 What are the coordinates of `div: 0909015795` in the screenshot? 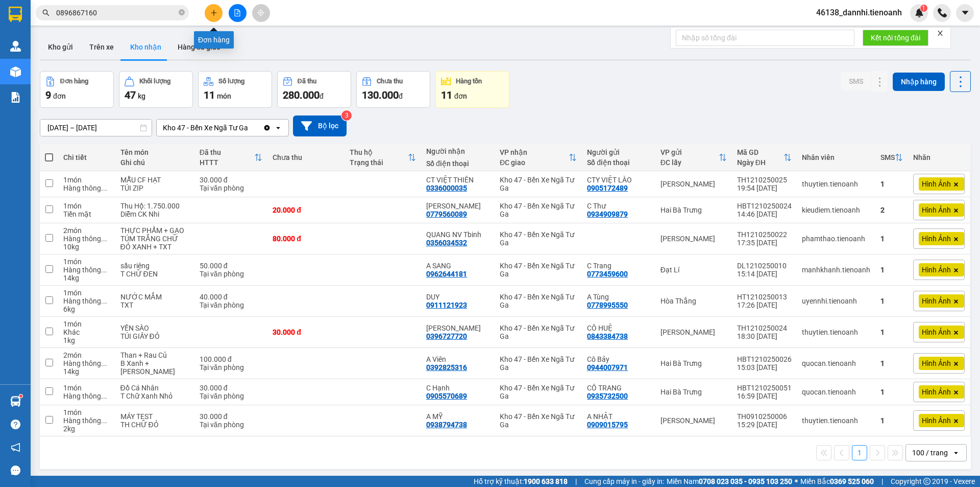 It's located at (608, 424).